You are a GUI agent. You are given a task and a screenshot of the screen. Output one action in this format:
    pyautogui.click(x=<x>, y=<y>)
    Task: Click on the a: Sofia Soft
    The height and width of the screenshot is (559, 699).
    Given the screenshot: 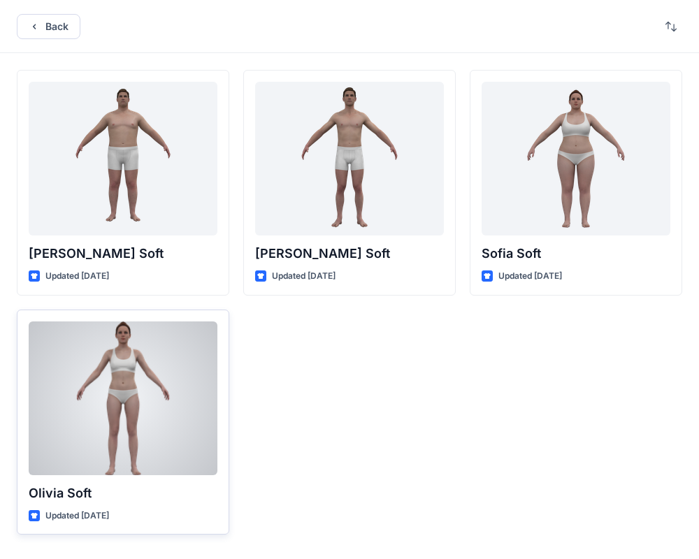 What is the action you would take?
    pyautogui.click(x=576, y=159)
    